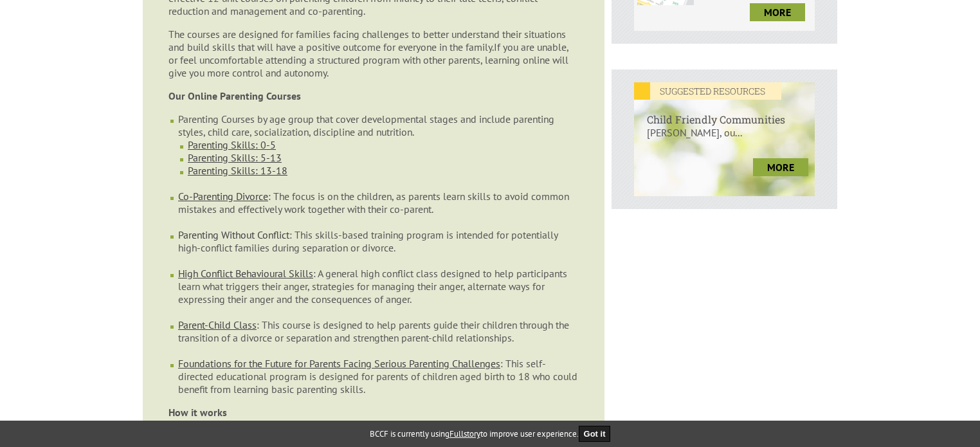  What do you see at coordinates (724, 112) in the screenshot?
I see `h6: Child Friendly Communities` at bounding box center [724, 112].